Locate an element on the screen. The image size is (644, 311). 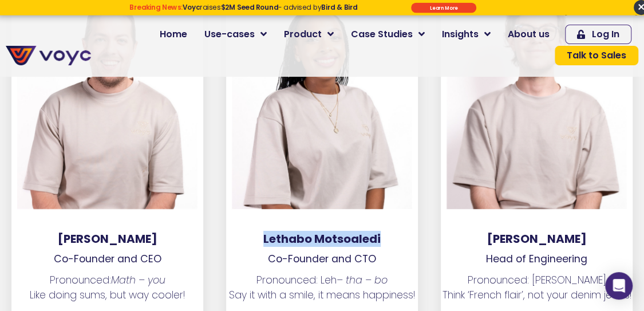
strong: $2M Seed Round is located at coordinates (249, 7).